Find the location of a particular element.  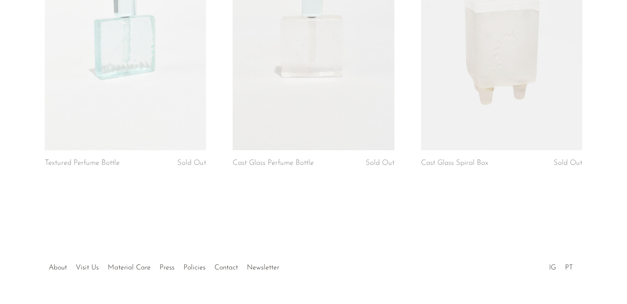

a: Contact is located at coordinates (226, 268).